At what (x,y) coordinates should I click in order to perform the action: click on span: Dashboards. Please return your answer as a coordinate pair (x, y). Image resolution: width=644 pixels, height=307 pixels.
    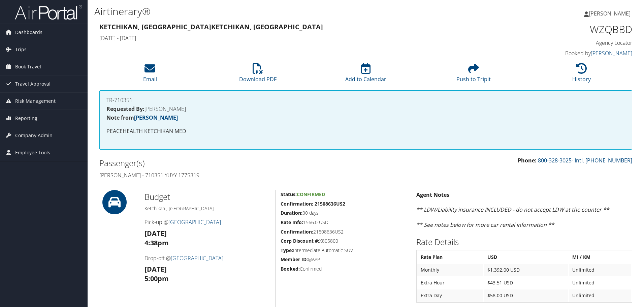
    Looking at the image, I should click on (29, 32).